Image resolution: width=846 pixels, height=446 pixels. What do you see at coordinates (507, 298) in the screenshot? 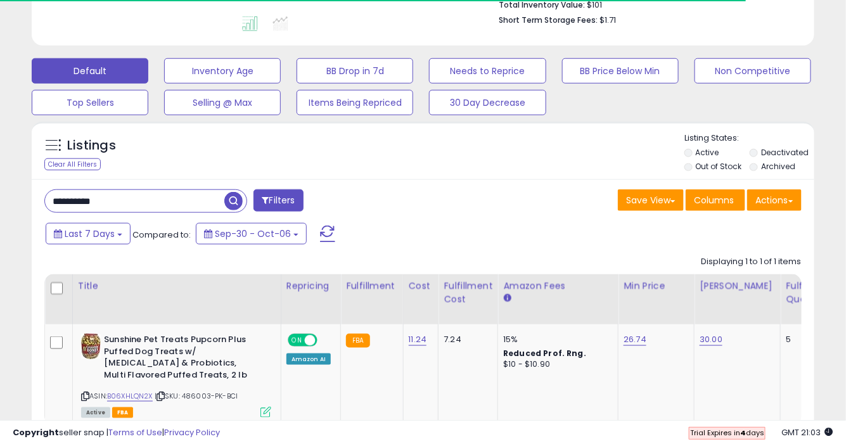
I see `small: Amazon Fees.` at bounding box center [507, 298].